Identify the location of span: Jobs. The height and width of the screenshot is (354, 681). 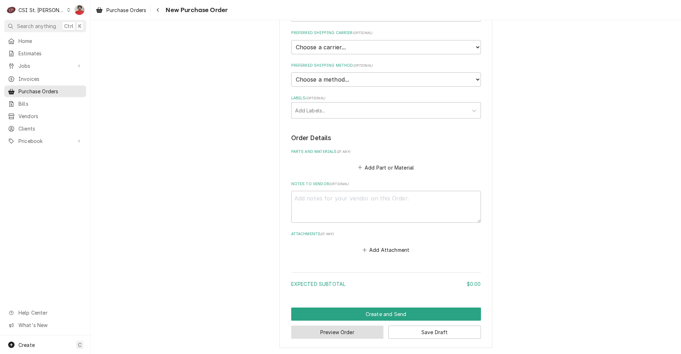
(45, 66).